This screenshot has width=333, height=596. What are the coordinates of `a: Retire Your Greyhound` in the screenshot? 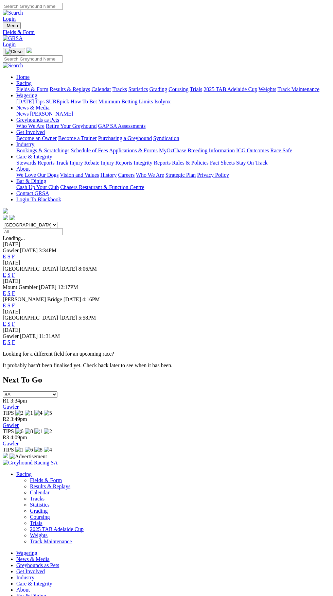 It's located at (71, 126).